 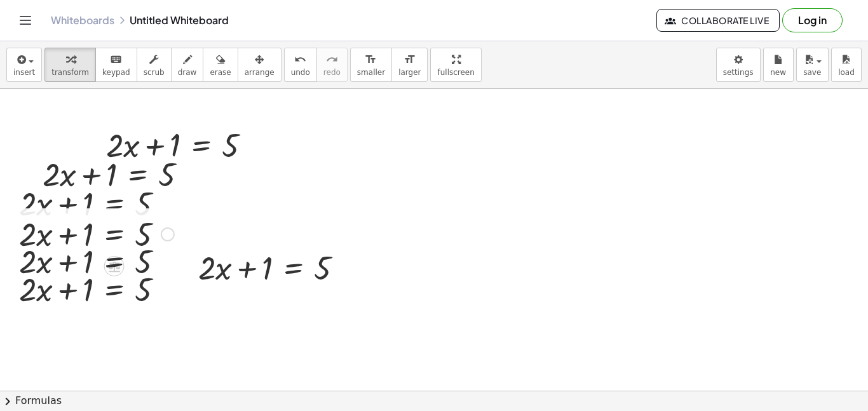 I want to click on span: arrange, so click(x=259, y=72).